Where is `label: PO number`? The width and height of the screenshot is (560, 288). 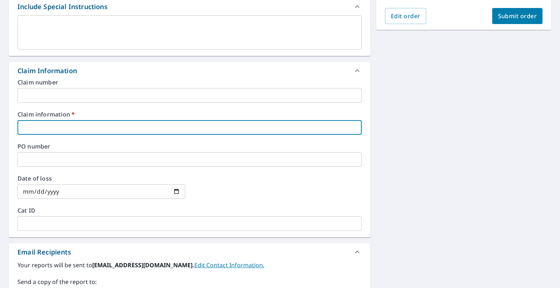 label: PO number is located at coordinates (190, 147).